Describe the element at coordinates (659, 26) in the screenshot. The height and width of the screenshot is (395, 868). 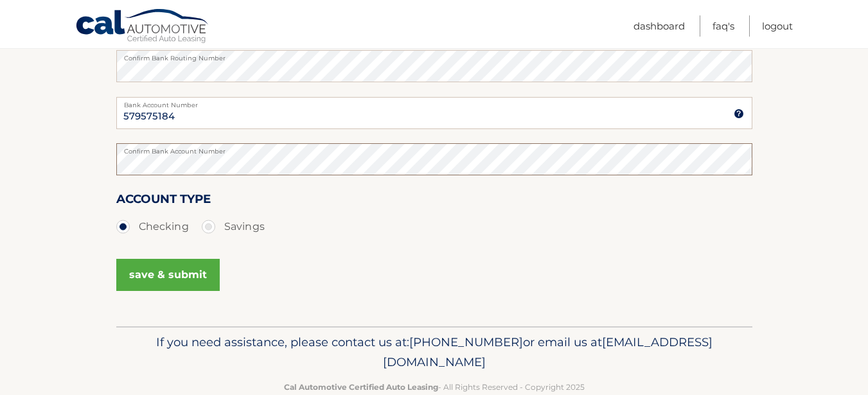
I see `a: Dashboard` at that location.